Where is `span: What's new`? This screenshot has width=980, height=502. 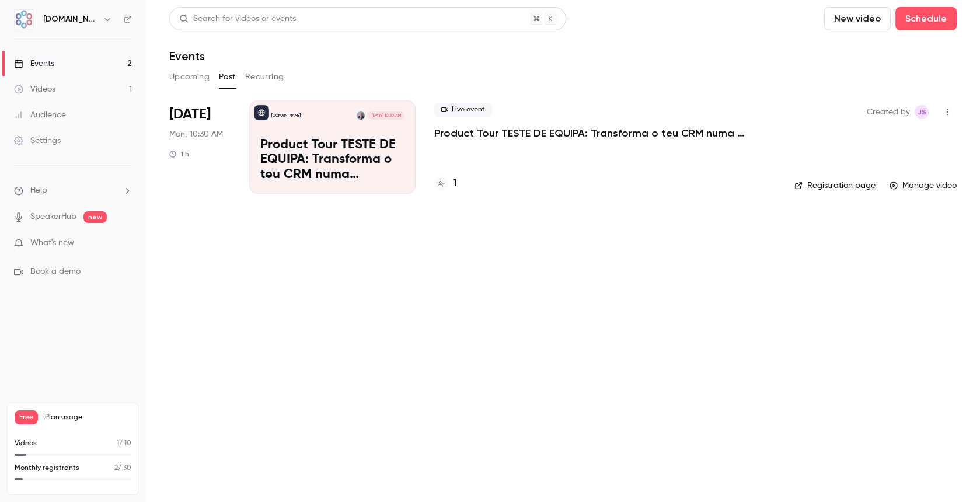
span: What's new is located at coordinates (52, 243).